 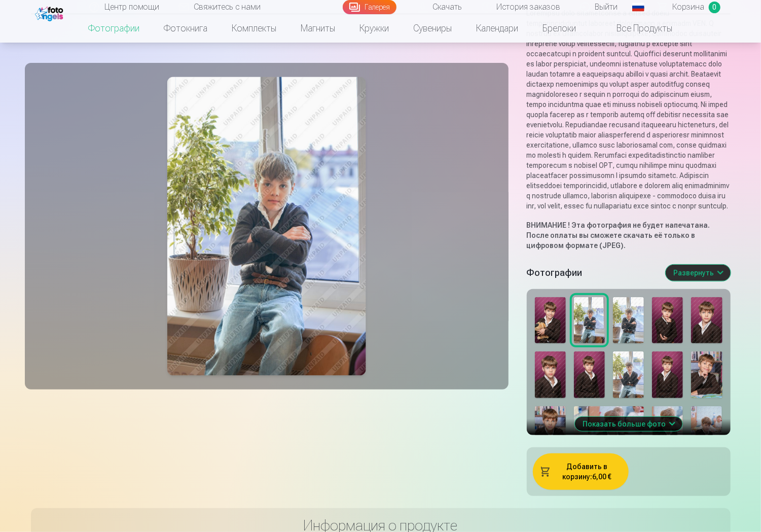 What do you see at coordinates (581, 472) in the screenshot?
I see `button: Добавить в корзину:6,00 €` at bounding box center [581, 472].